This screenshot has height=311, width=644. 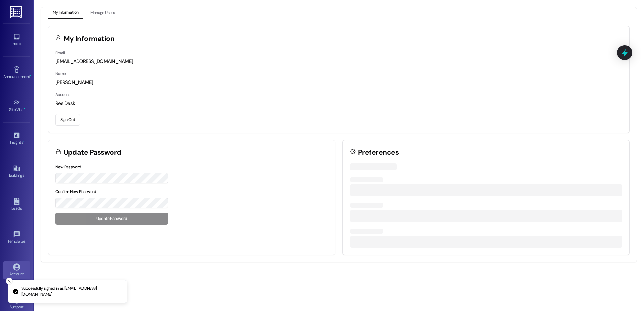 What do you see at coordinates (17, 270) in the screenshot?
I see `a: Account` at bounding box center [17, 270].